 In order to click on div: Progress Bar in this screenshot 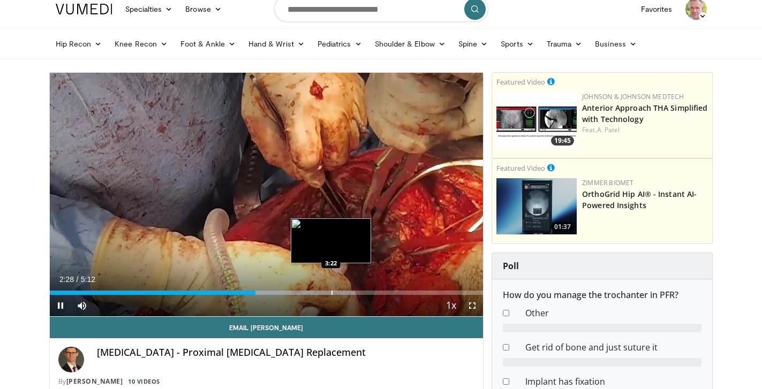, I will do `click(267, 293)`.